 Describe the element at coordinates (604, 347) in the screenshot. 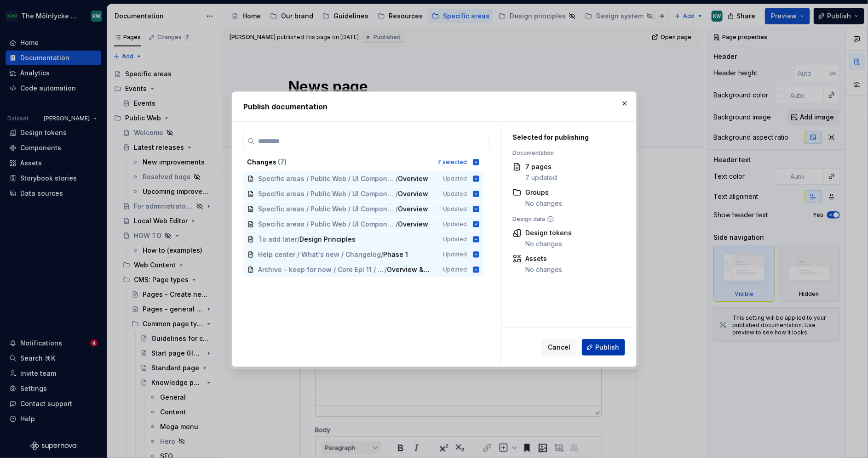

I see `button: Publish` at that location.